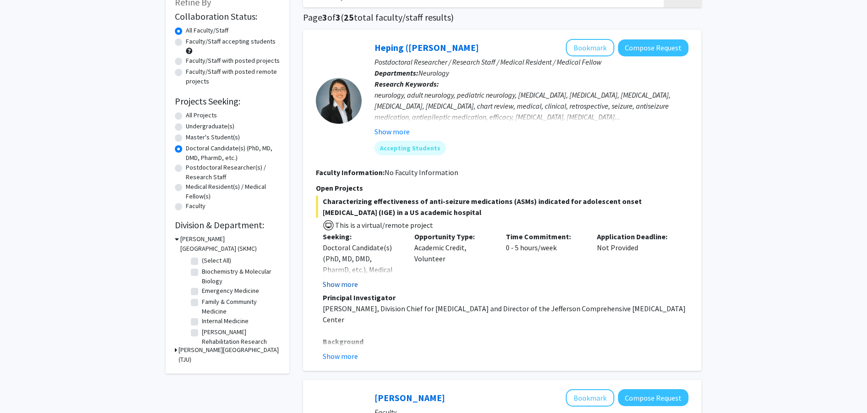 The width and height of the screenshot is (867, 413). I want to click on label: Emergency Medicine, so click(230, 290).